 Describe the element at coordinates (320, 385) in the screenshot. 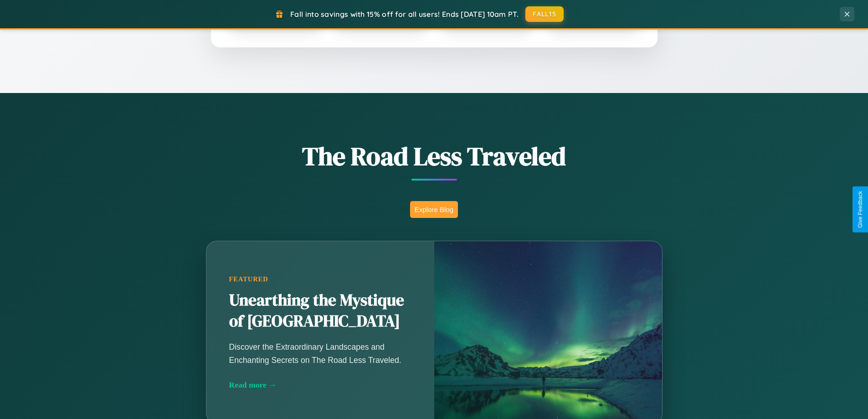

I see `div: Read more →` at that location.